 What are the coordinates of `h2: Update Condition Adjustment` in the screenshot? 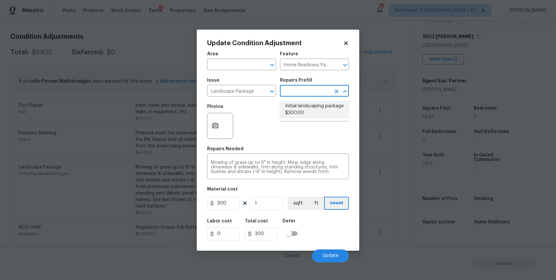 It's located at (275, 43).